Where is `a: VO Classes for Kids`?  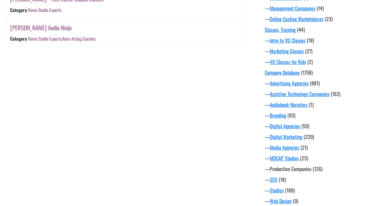 a: VO Classes for Kids is located at coordinates (288, 62).